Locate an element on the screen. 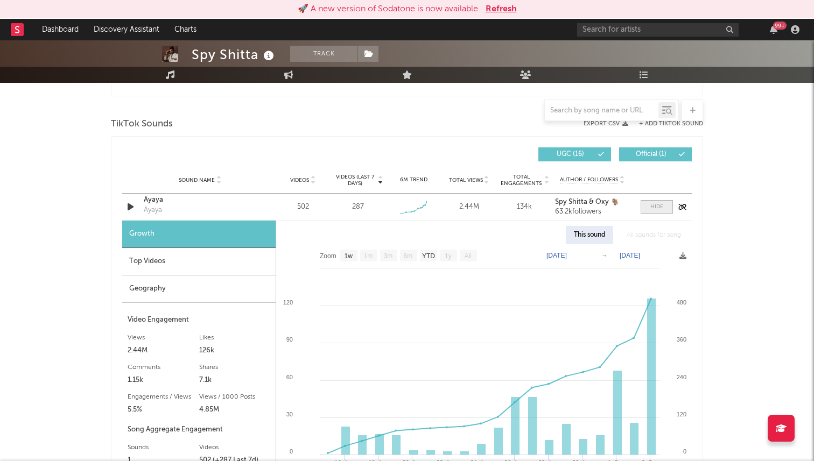 The image size is (814, 461). span: Sound Name is located at coordinates (196, 180).